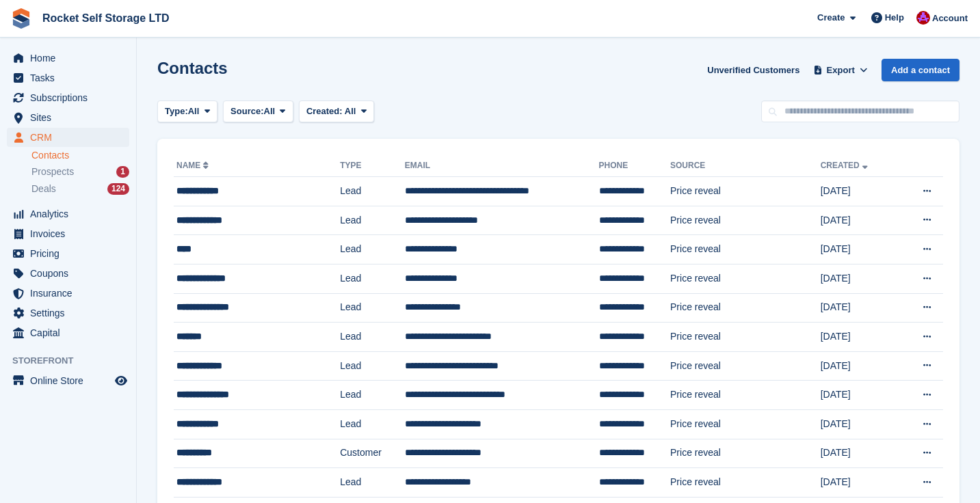 The height and width of the screenshot is (503, 980). Describe the element at coordinates (80, 155) in the screenshot. I see `a: Contacts` at that location.